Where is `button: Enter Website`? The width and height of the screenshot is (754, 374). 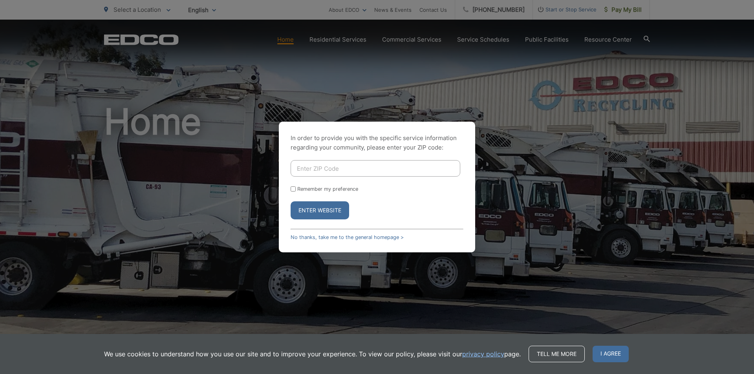
button: Enter Website is located at coordinates (319, 210).